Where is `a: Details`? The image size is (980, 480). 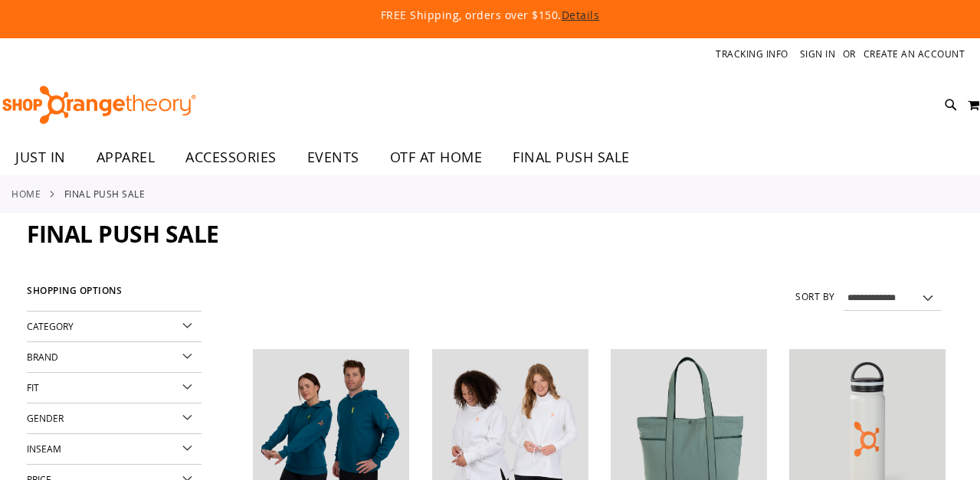
a: Details is located at coordinates (581, 15).